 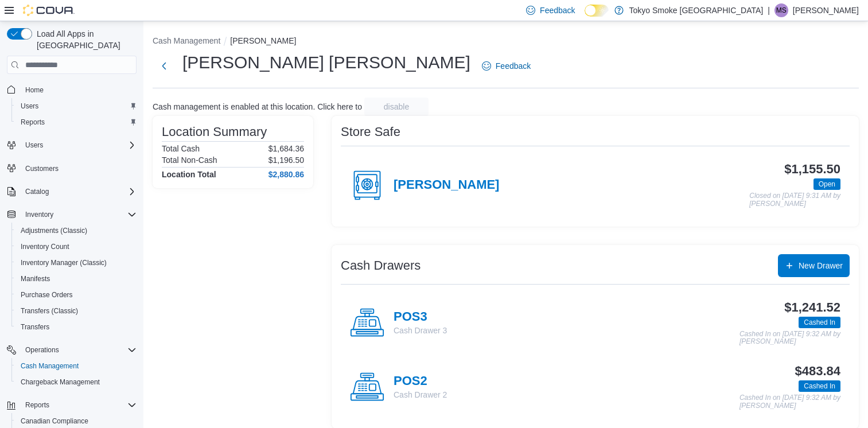 I want to click on h4: Location Total, so click(x=189, y=174).